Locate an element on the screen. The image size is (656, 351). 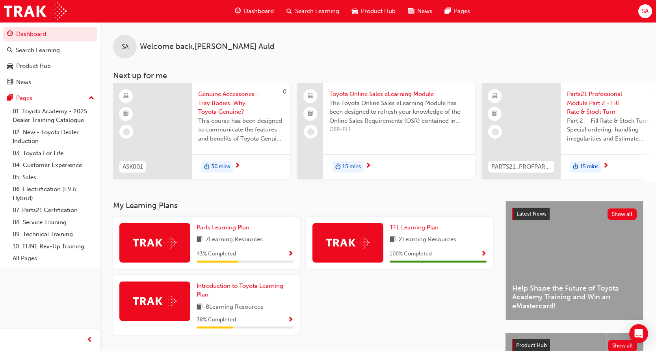
span: prev-icon is located at coordinates (90, 339).